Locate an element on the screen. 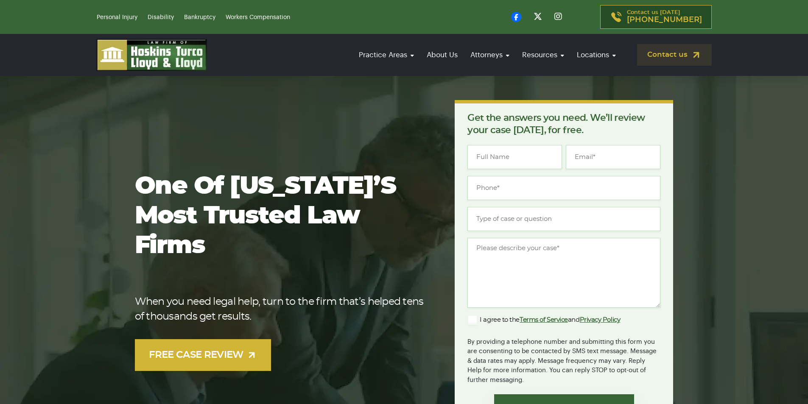 The height and width of the screenshot is (404, 808). a: Personal Injury is located at coordinates (117, 17).